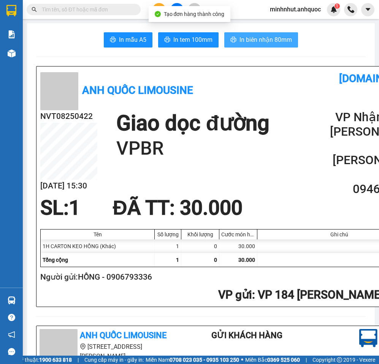 The height and width of the screenshot is (364, 379). What do you see at coordinates (200, 234) in the screenshot?
I see `div: Khối lượng` at bounding box center [200, 234].